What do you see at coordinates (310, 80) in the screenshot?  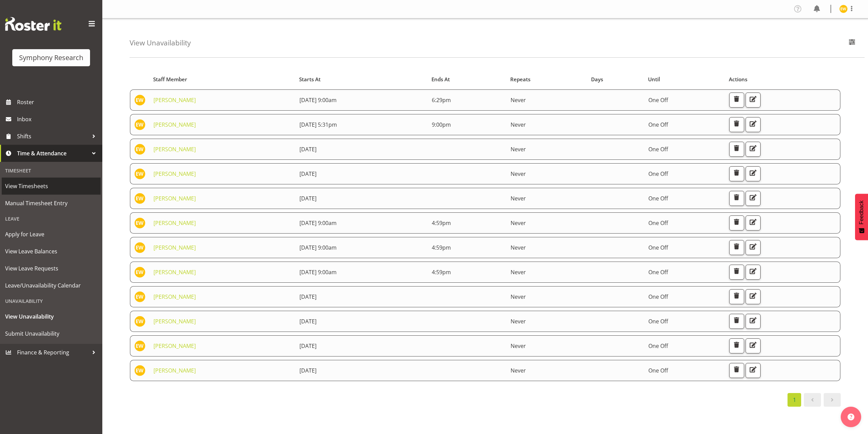 I see `span: Starts At` at bounding box center [310, 80].